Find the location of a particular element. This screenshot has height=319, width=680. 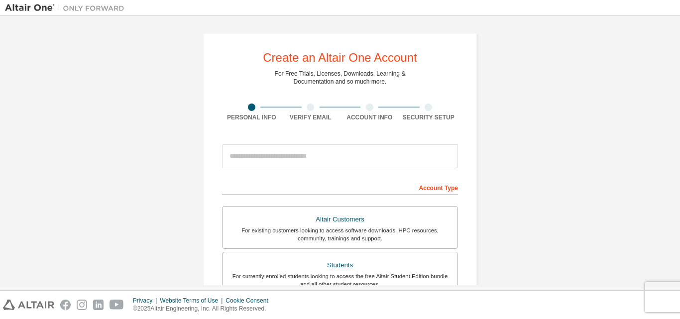

div: Website Terms of Use is located at coordinates (193, 301).